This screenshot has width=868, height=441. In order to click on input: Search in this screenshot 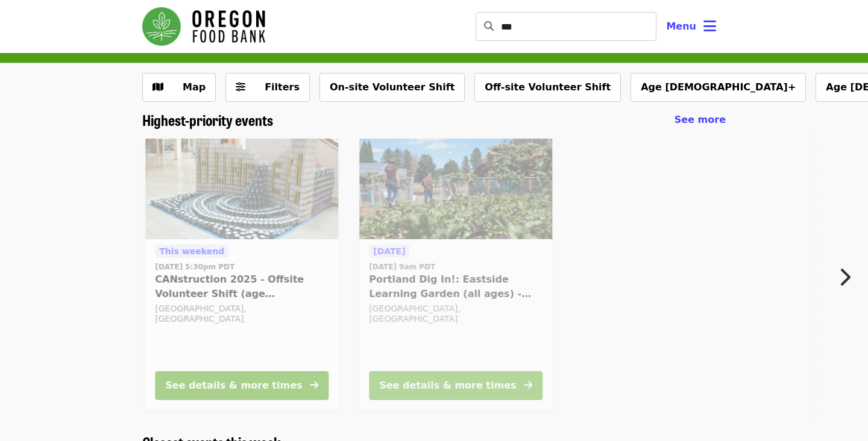, I will do `click(579, 27)`.